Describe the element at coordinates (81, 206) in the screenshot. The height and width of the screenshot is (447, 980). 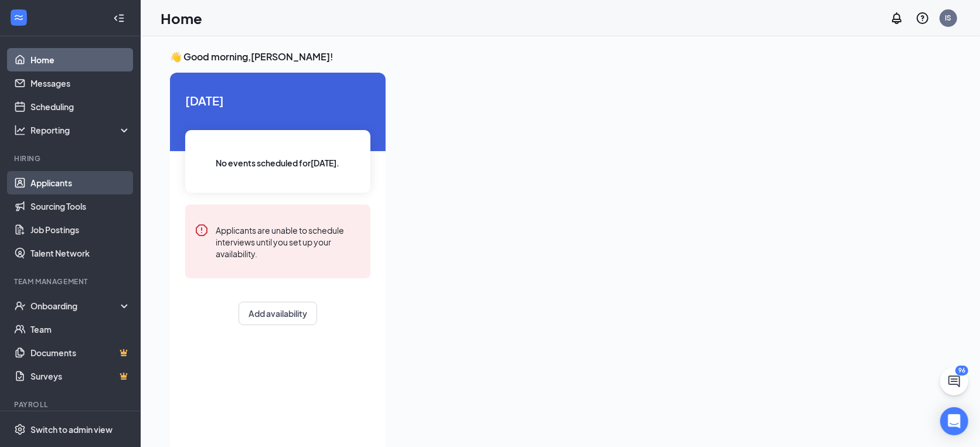
I see `a: Sourcing Tools` at that location.